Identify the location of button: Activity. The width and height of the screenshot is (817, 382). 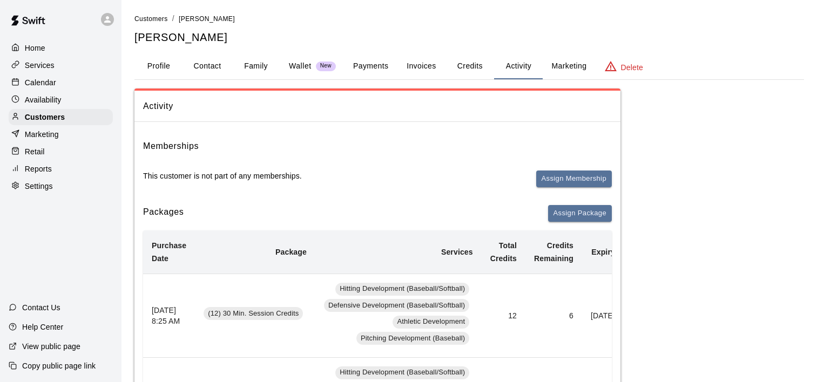
(518, 66).